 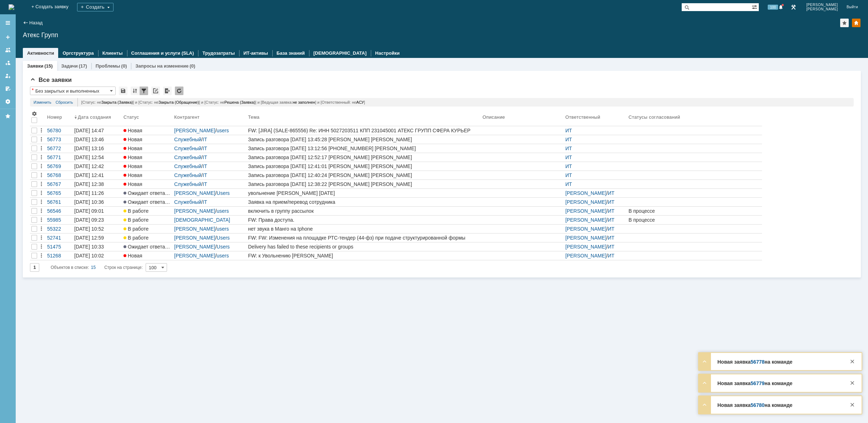 I want to click on div: Атекс Групп, so click(x=441, y=35).